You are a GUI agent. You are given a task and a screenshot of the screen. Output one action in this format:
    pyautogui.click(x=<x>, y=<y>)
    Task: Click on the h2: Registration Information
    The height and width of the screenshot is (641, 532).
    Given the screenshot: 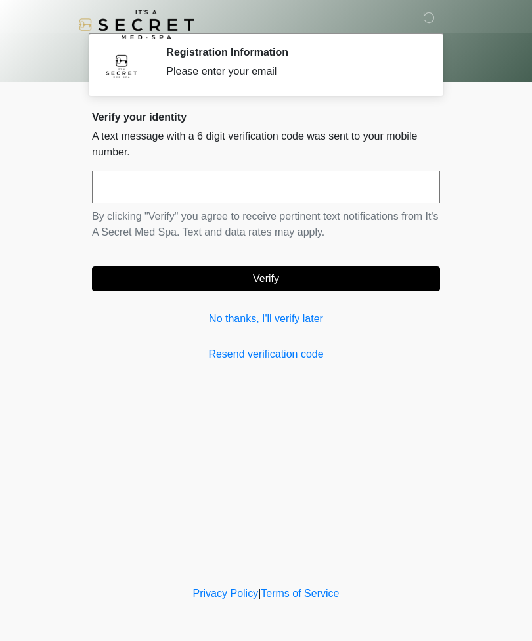 What is the action you would take?
    pyautogui.click(x=293, y=52)
    